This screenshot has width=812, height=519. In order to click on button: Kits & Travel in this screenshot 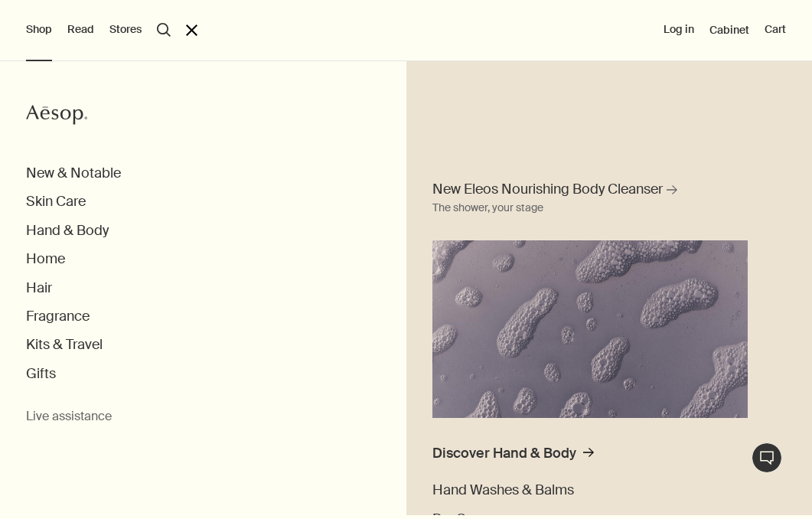, I will do `click(65, 344)`.